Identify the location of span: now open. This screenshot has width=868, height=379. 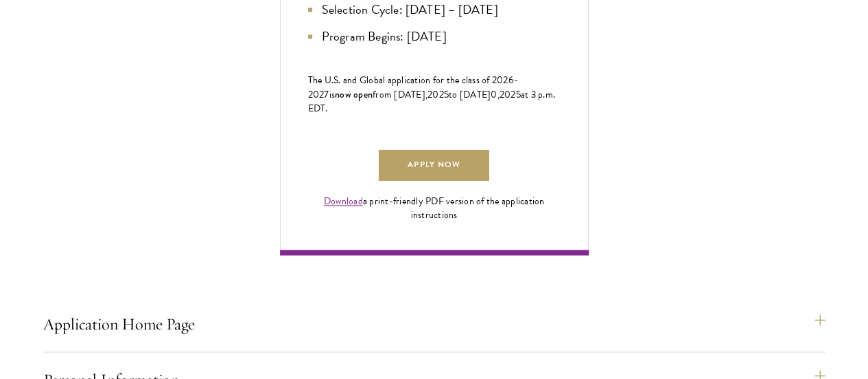
(353, 94).